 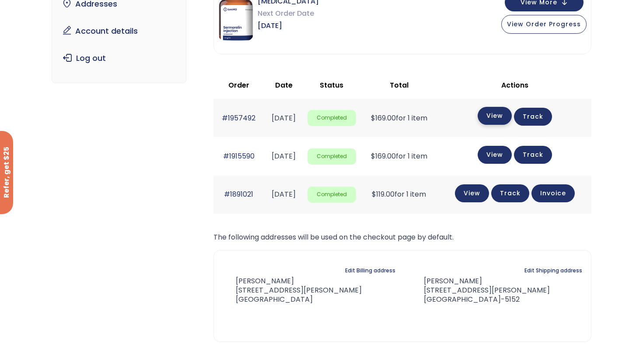 I want to click on a: #1891021, so click(x=238, y=194).